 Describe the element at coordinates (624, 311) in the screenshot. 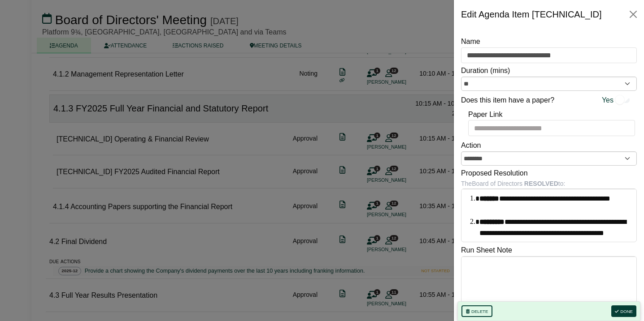

I see `button: Done` at that location.